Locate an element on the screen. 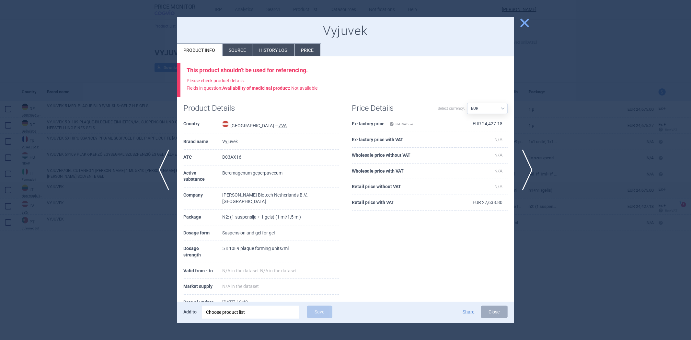  th: Valid from - to is located at coordinates (203, 271).